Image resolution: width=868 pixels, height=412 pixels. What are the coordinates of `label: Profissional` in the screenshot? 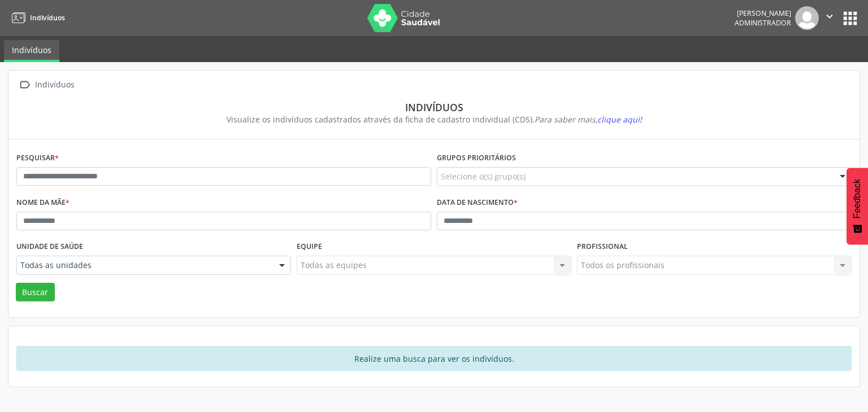 It's located at (602, 247).